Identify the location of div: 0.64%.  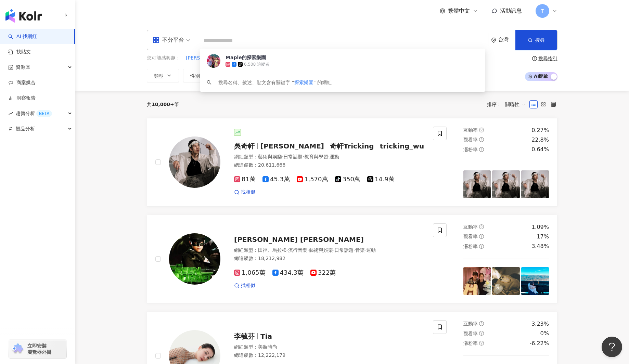
(540, 149).